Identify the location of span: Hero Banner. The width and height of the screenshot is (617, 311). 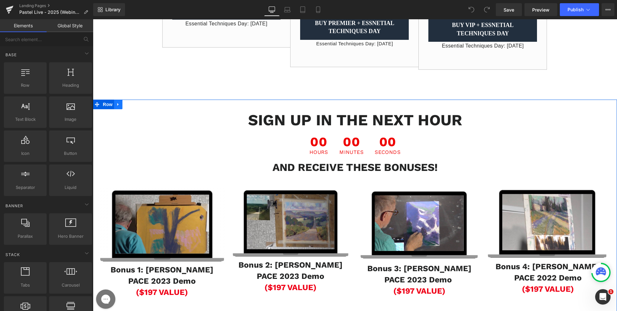
(70, 236).